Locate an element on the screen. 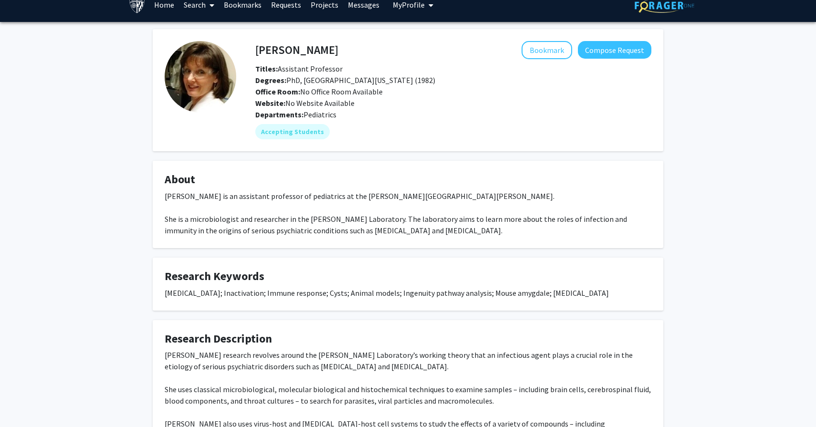  span: No Website Available is located at coordinates (305, 103).